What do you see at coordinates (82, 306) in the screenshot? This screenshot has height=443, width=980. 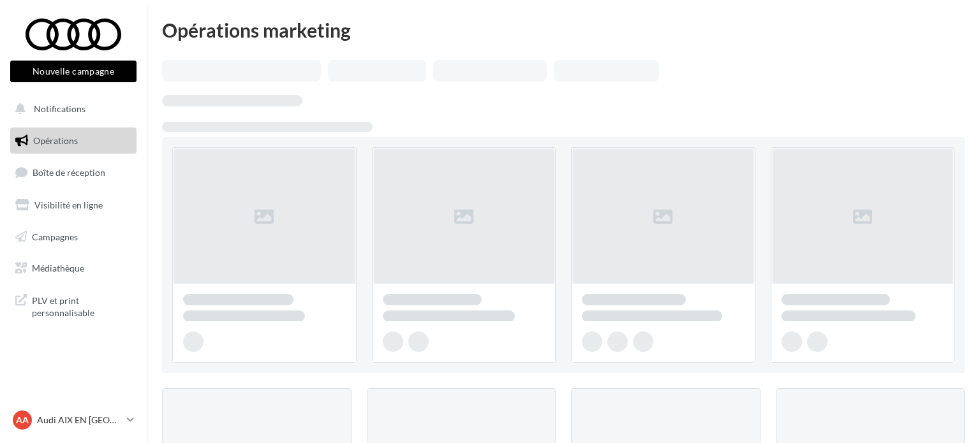 I see `span: PLV et print personnalisable` at bounding box center [82, 306].